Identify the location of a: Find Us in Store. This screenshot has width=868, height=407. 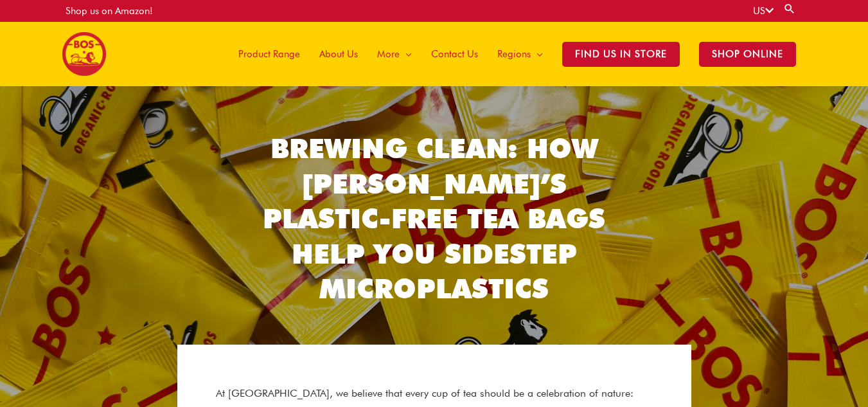
(621, 54).